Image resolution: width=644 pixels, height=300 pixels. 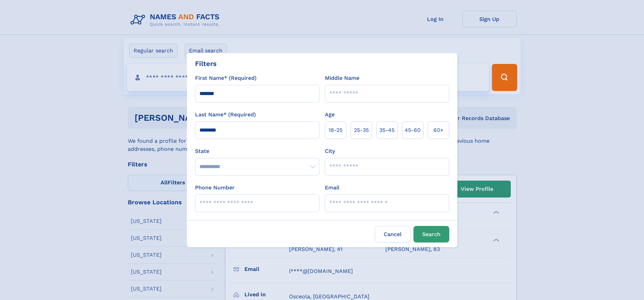 I want to click on label: Age, so click(x=330, y=114).